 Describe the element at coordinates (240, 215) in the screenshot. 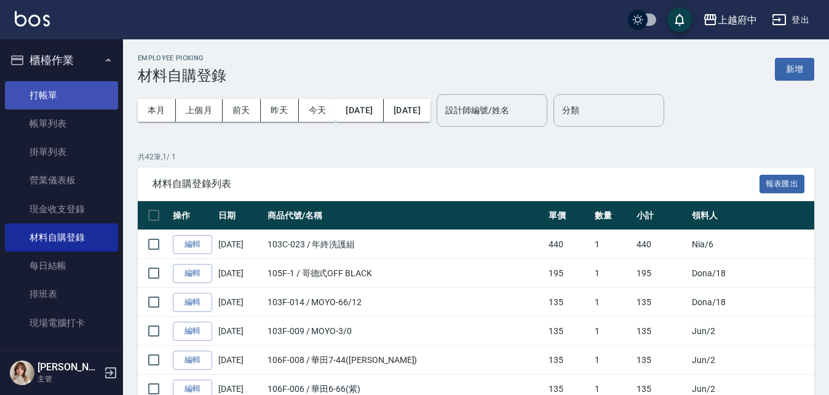

I see `th: 日期` at that location.